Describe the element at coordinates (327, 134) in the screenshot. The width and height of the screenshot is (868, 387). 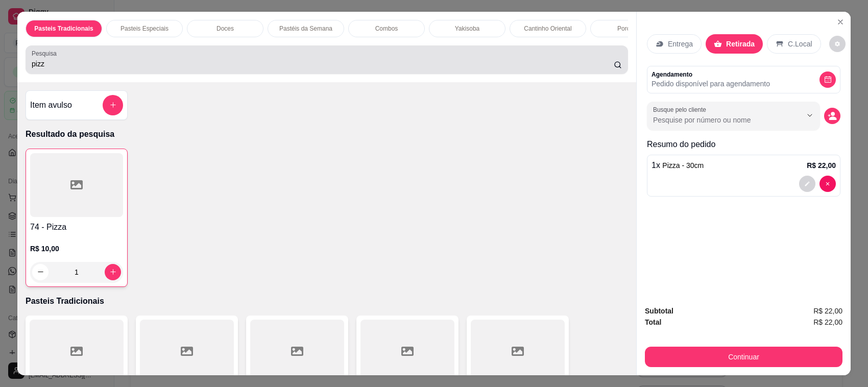
I see `p: Resultado da pesquisa` at that location.